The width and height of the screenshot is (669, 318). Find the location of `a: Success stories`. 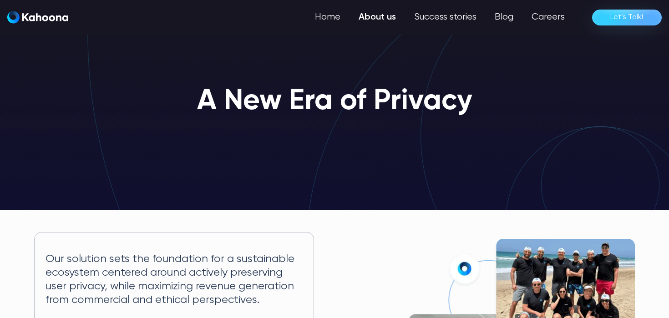

a: Success stories is located at coordinates (445, 17).